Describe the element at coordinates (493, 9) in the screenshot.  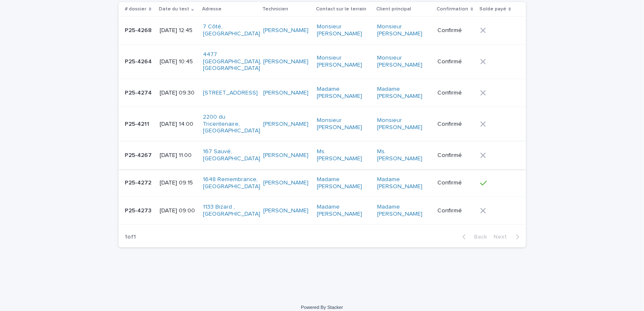
I see `p: Solde payé` at that location.